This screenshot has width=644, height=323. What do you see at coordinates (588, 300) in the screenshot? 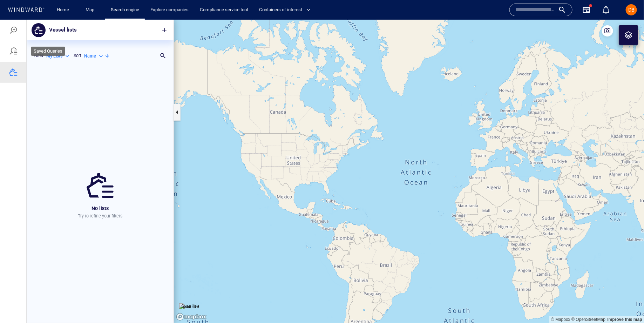
I see `a: OpenStreetMap` at bounding box center [588, 300].